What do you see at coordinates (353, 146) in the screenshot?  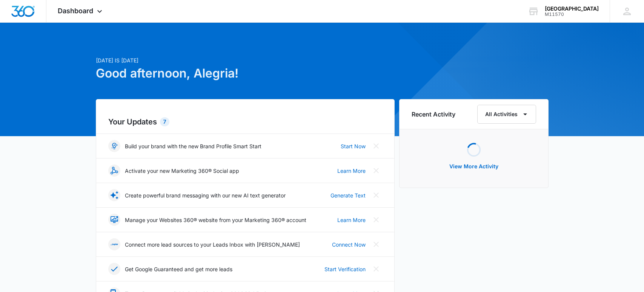 I see `a: Start Now` at bounding box center [353, 146].